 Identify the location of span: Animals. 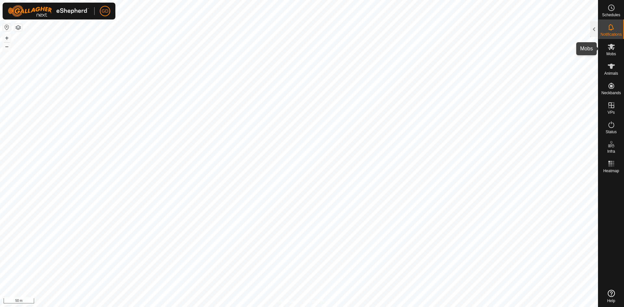
(611, 73).